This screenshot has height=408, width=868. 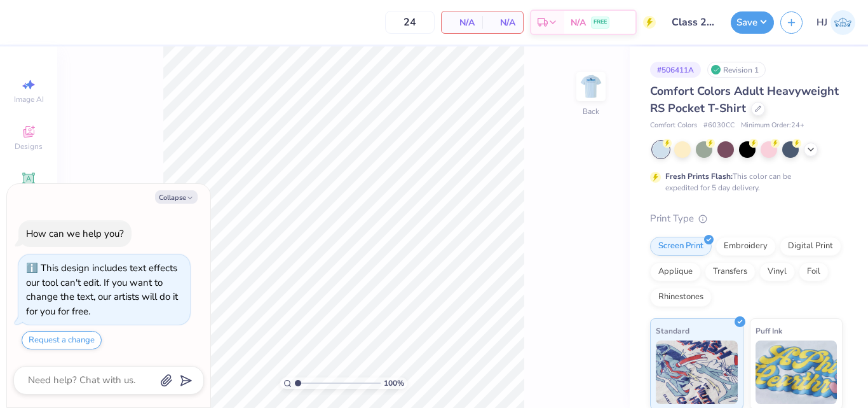 What do you see at coordinates (394, 383) in the screenshot?
I see `span: 100 %` at bounding box center [394, 383].